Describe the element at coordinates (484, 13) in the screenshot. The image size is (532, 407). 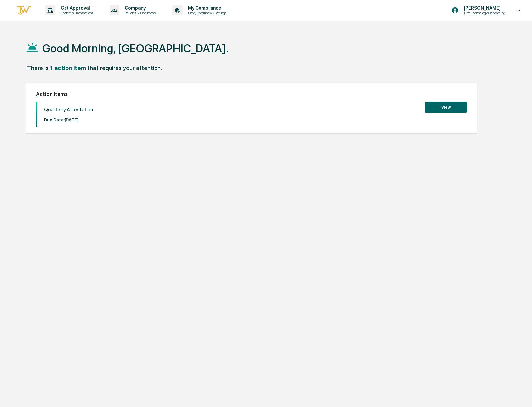
I see `p: Firm Technology Onboarding` at that location.